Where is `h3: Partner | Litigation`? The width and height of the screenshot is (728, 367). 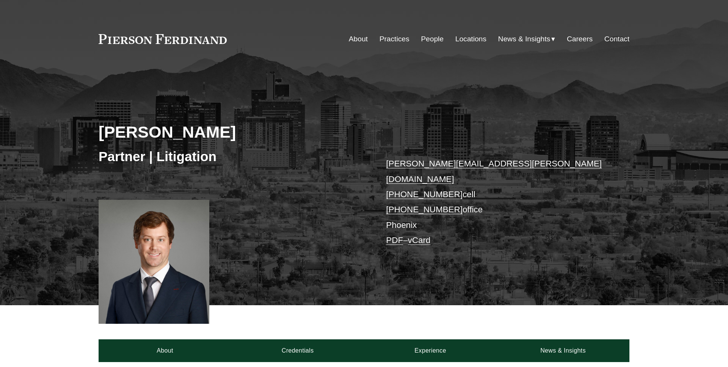 h3: Partner | Litigation is located at coordinates (231, 157).